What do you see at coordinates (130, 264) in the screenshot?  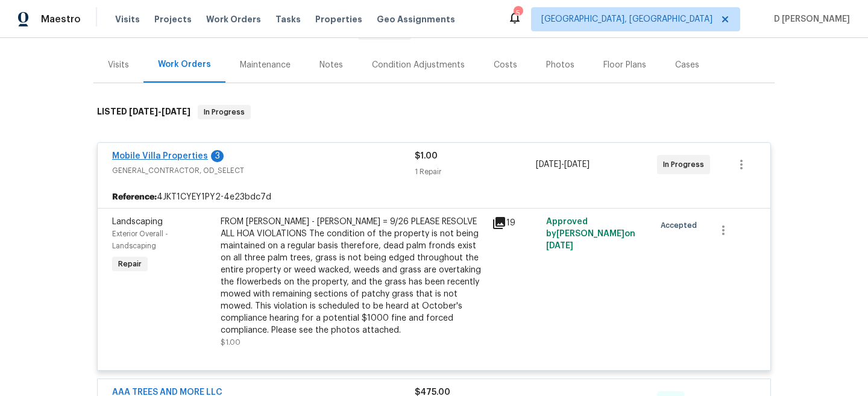 I see `span: Repair` at bounding box center [130, 264].